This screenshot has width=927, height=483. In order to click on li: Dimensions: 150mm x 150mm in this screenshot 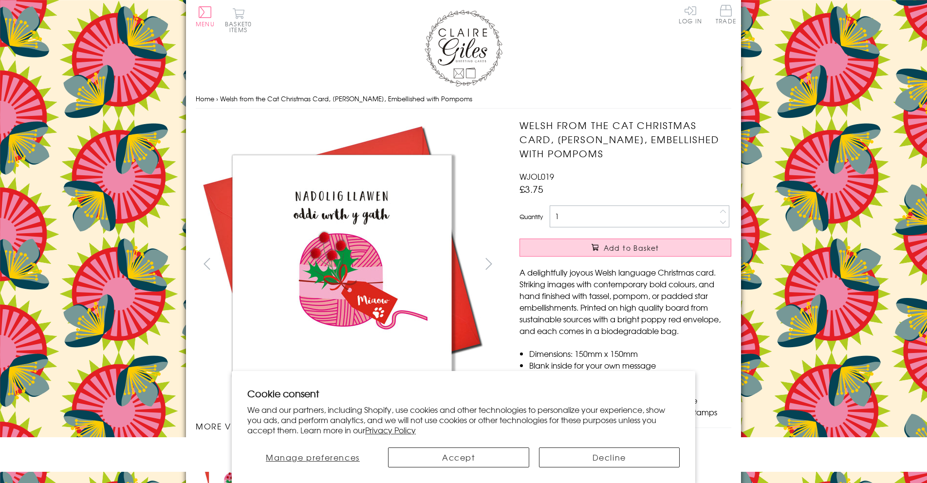, I will do `click(630, 354)`.